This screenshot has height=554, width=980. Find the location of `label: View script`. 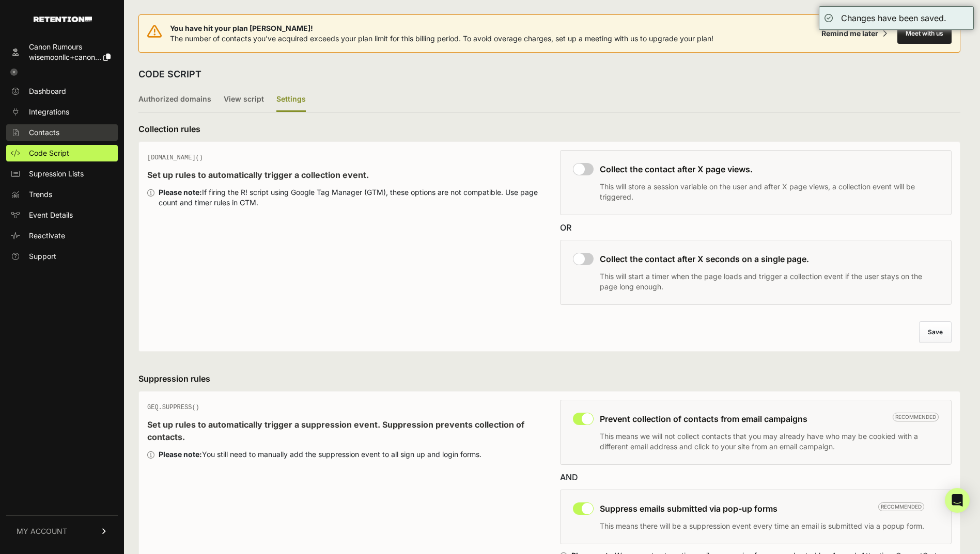

label: View script is located at coordinates (244, 99).